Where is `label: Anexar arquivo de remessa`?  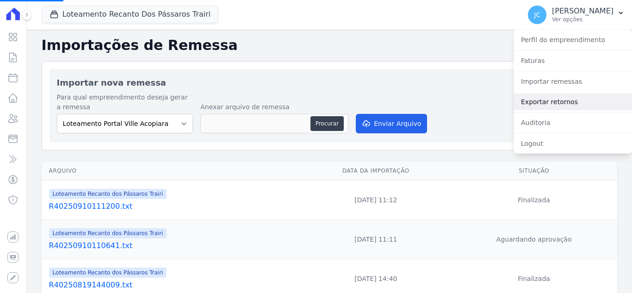 label: Anexar arquivo de remessa is located at coordinates (274, 107).